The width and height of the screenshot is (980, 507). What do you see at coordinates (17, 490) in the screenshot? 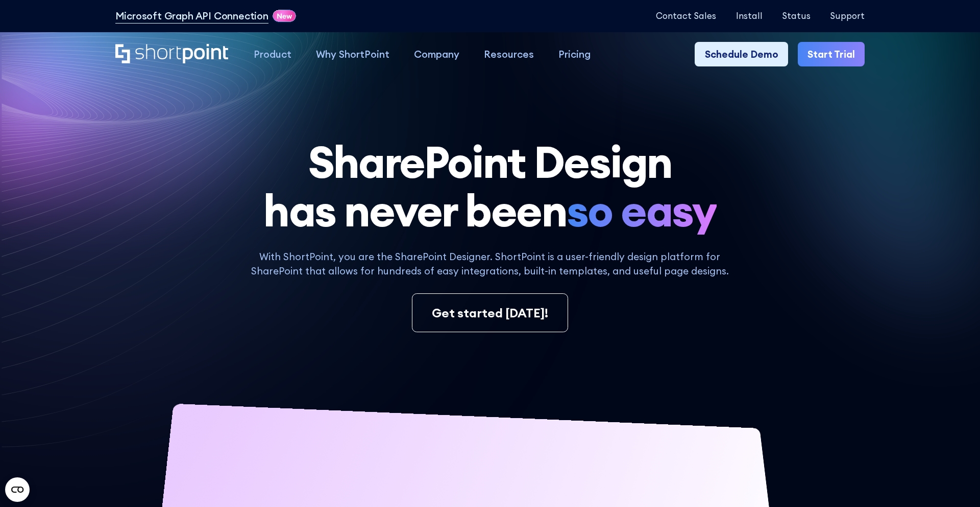
I see `button: Open CMP widget` at bounding box center [17, 490].